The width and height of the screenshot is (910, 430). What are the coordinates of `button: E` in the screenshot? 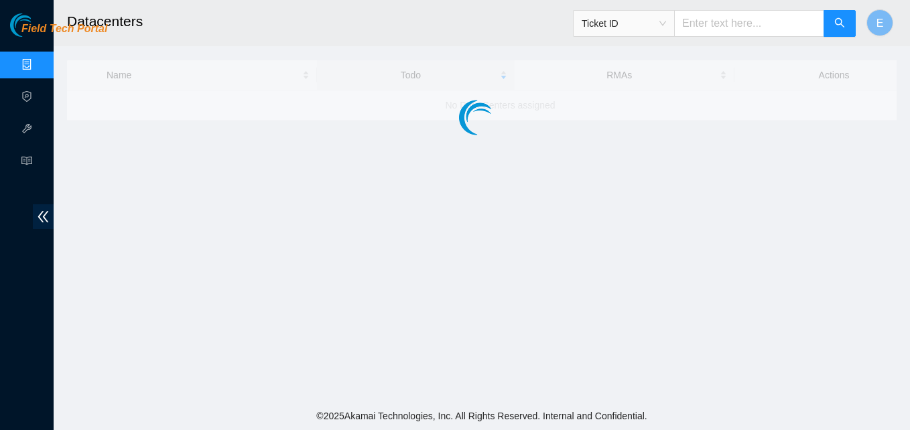 It's located at (880, 23).